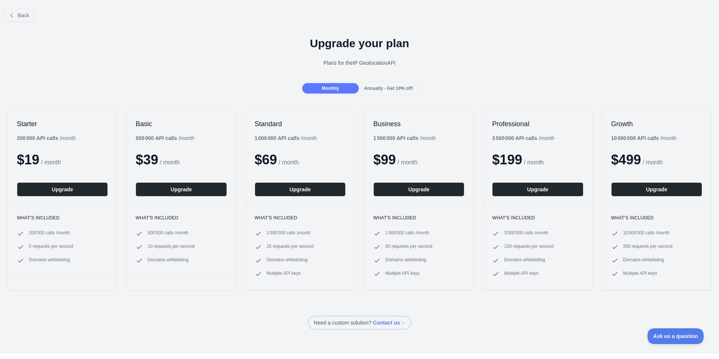  What do you see at coordinates (396, 138) in the screenshot?
I see `b: 1 500 000 API calls` at bounding box center [396, 138].